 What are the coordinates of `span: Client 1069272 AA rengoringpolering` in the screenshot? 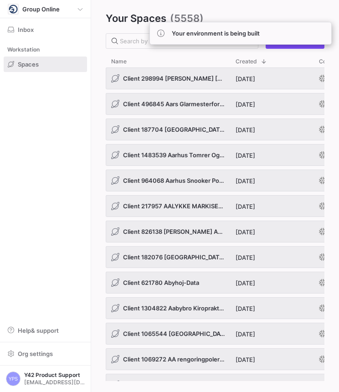 It's located at (174, 359).